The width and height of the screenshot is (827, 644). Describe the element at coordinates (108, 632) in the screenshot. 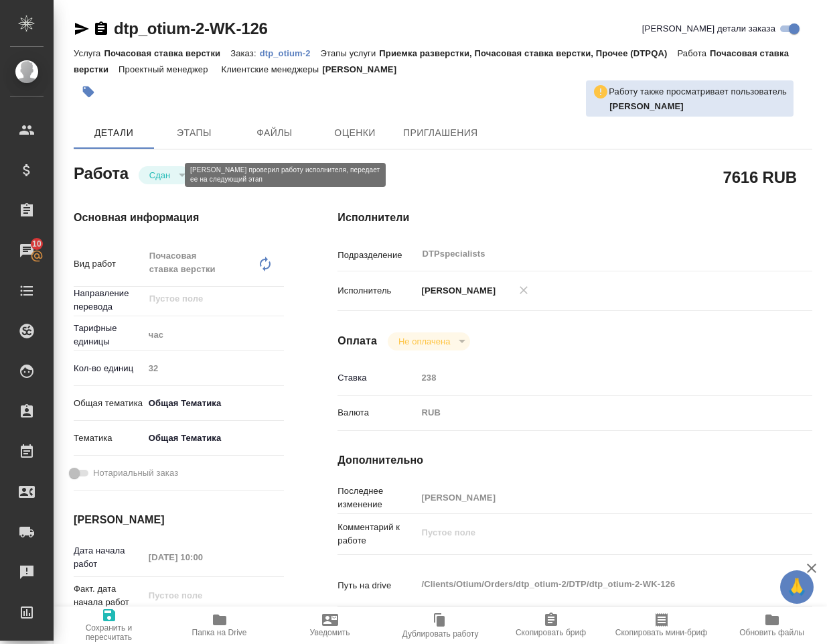

I see `span: Сохранить и пересчитать` at that location.